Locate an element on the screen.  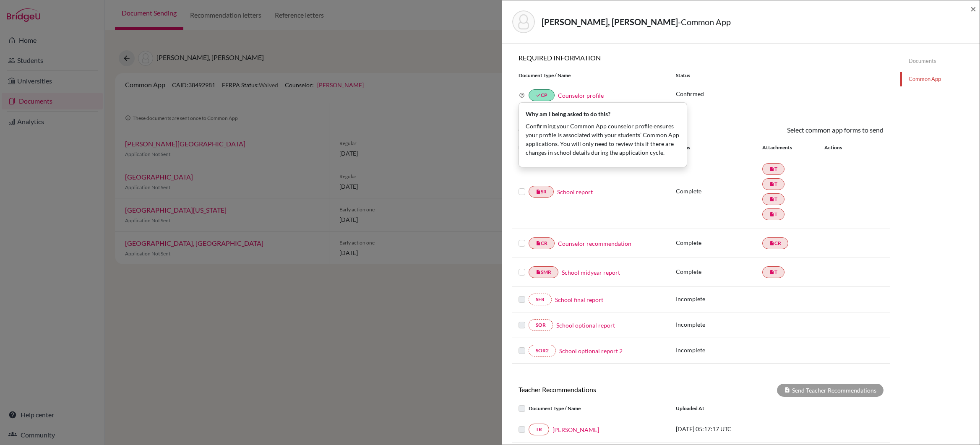
a: Common App is located at coordinates (940, 79).